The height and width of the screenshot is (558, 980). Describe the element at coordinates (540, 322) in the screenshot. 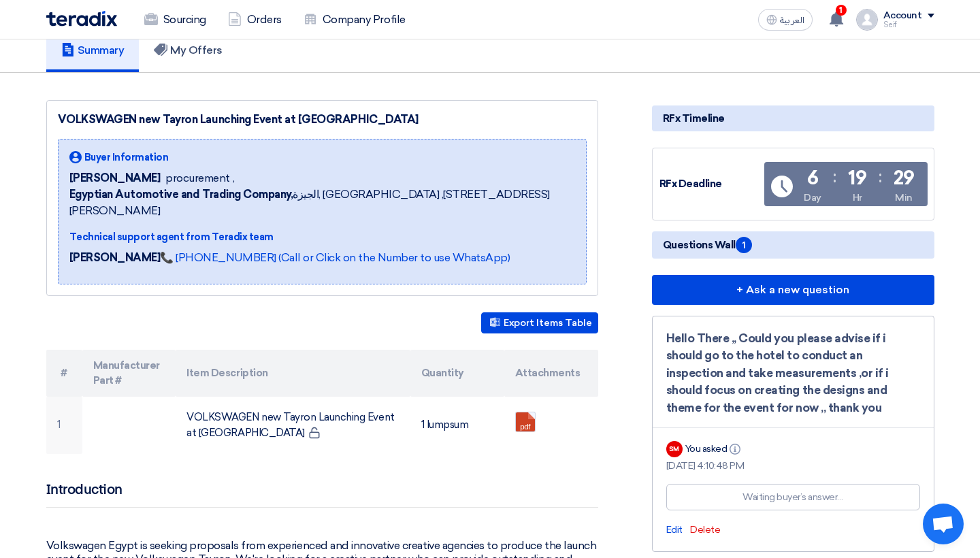

I see `button: Export Items Table` at that location.